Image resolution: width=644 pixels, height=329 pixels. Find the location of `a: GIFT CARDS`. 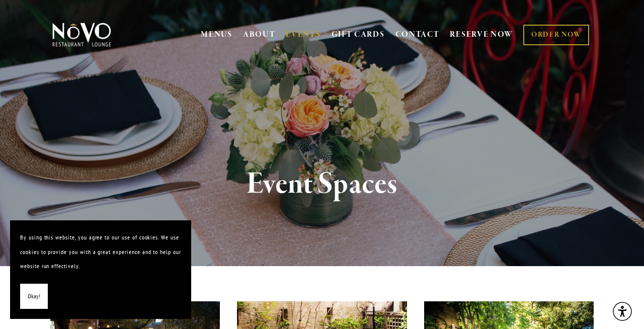

a: GIFT CARDS is located at coordinates (358, 35).